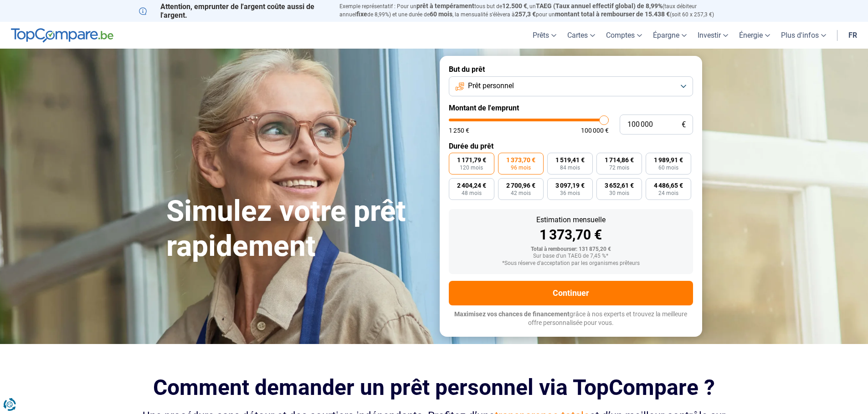 Image resolution: width=868 pixels, height=414 pixels. Describe the element at coordinates (571, 107) in the screenshot. I see `label: Montant de l'emprunt` at that location.